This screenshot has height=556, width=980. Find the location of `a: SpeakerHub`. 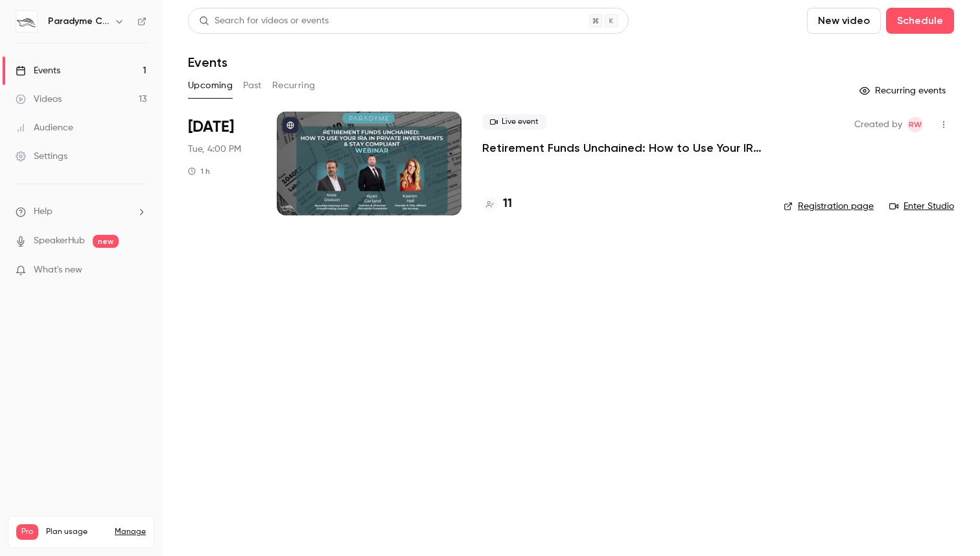

a: SpeakerHub is located at coordinates (59, 241).